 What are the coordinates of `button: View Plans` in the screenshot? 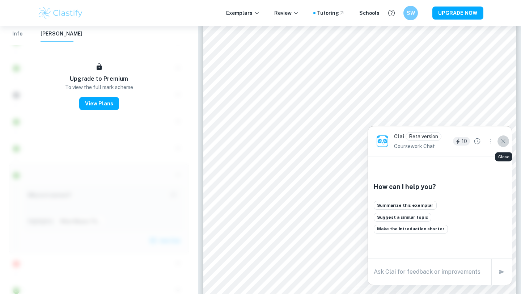 It's located at (99, 103).